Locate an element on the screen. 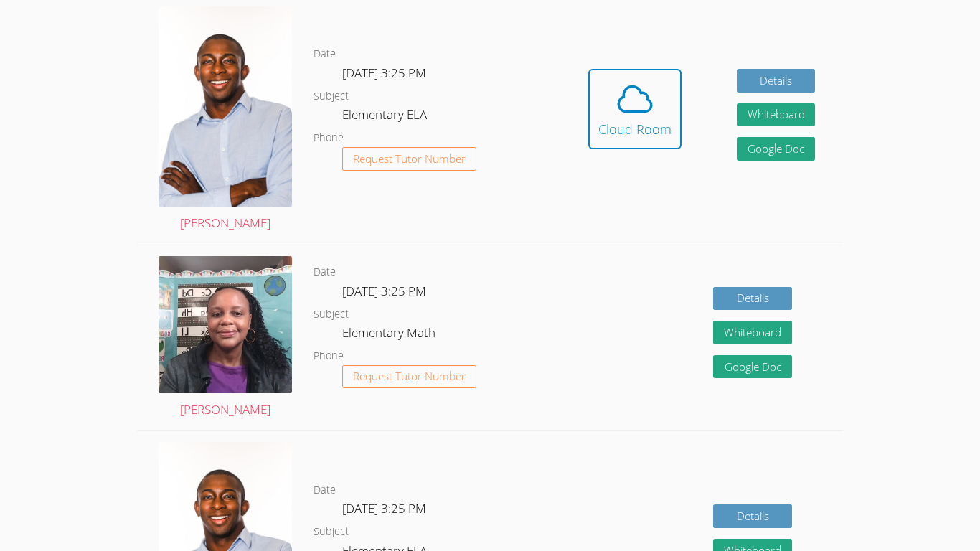 The image size is (980, 551). img: Selfie2.jpg is located at coordinates (225, 324).